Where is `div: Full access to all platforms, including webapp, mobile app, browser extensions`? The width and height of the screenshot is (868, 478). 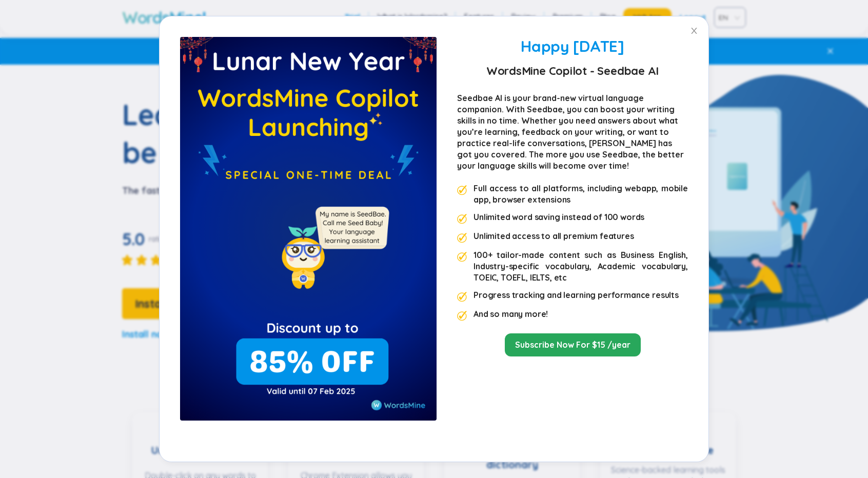 div: Full access to all platforms, including webapp, mobile app, browser extensions is located at coordinates (581, 194).